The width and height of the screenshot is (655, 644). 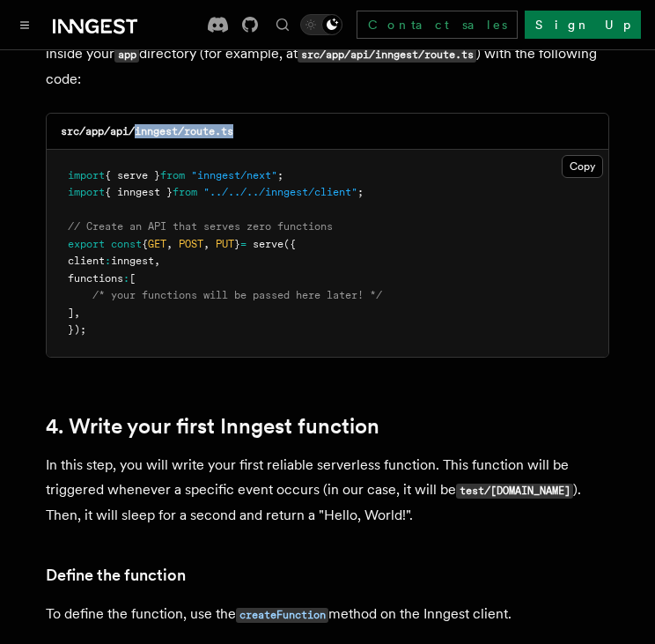 I want to click on button: Copy, so click(x=582, y=167).